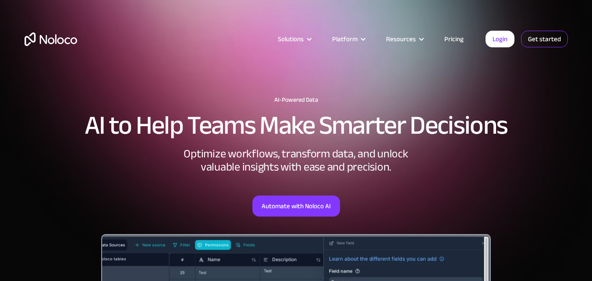  What do you see at coordinates (296, 100) in the screenshot?
I see `h1: AI-Powered Data` at bounding box center [296, 100].